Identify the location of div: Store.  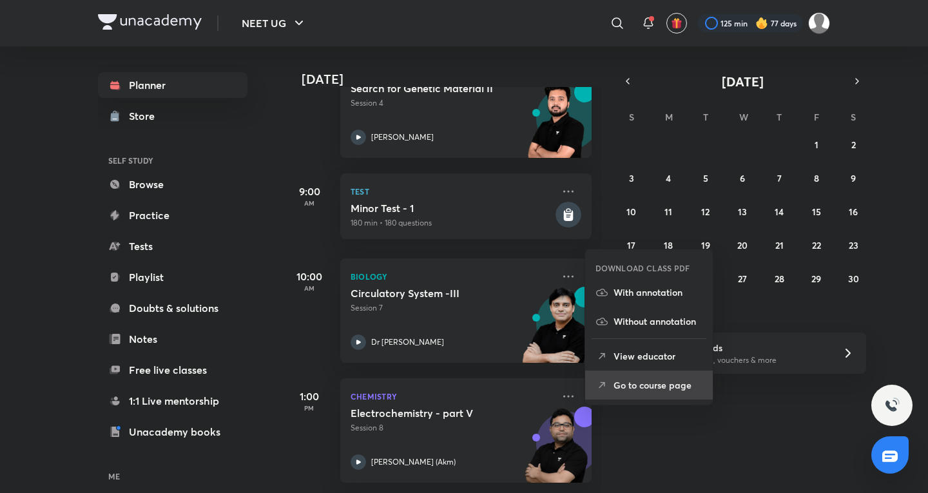
(146, 116).